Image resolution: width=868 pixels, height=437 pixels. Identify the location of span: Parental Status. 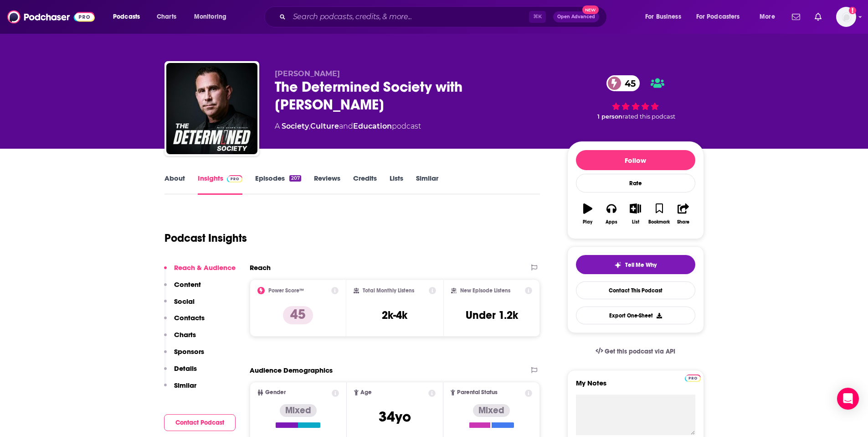
(477, 392).